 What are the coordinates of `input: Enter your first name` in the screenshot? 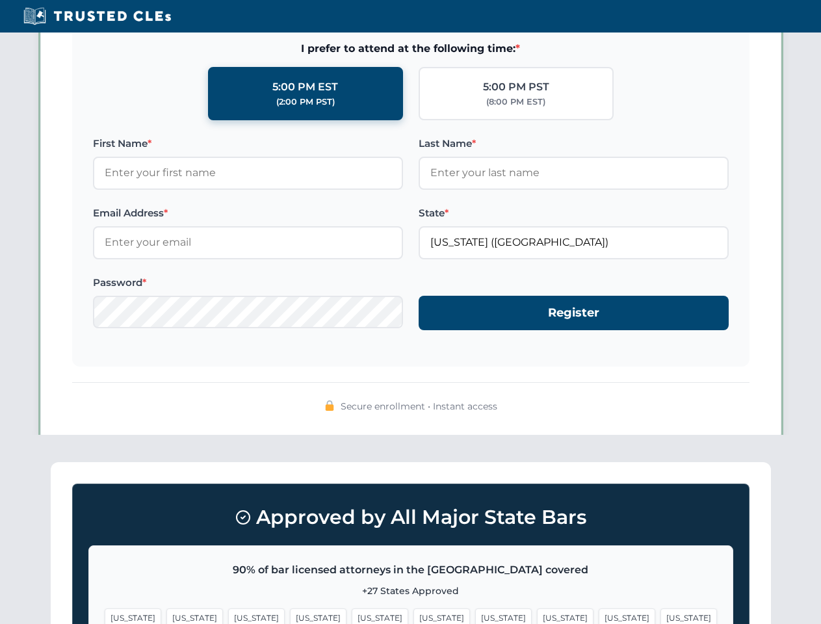 It's located at (248, 173).